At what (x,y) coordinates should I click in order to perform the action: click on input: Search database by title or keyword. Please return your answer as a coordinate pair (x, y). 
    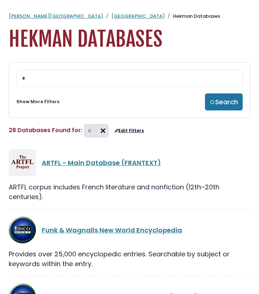
    Looking at the image, I should click on (129, 78).